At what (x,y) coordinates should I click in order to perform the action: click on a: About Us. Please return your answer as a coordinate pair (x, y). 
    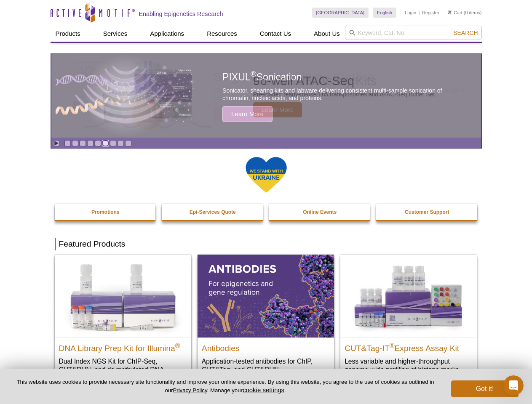
    Looking at the image, I should click on (327, 34).